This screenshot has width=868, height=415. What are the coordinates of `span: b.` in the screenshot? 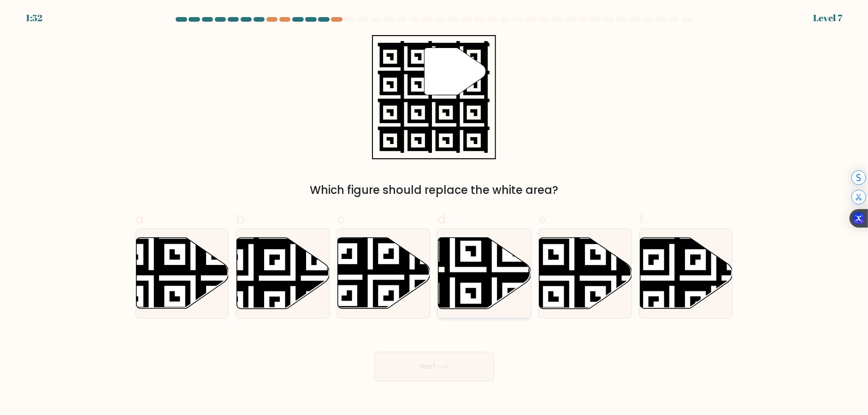 It's located at (241, 218).